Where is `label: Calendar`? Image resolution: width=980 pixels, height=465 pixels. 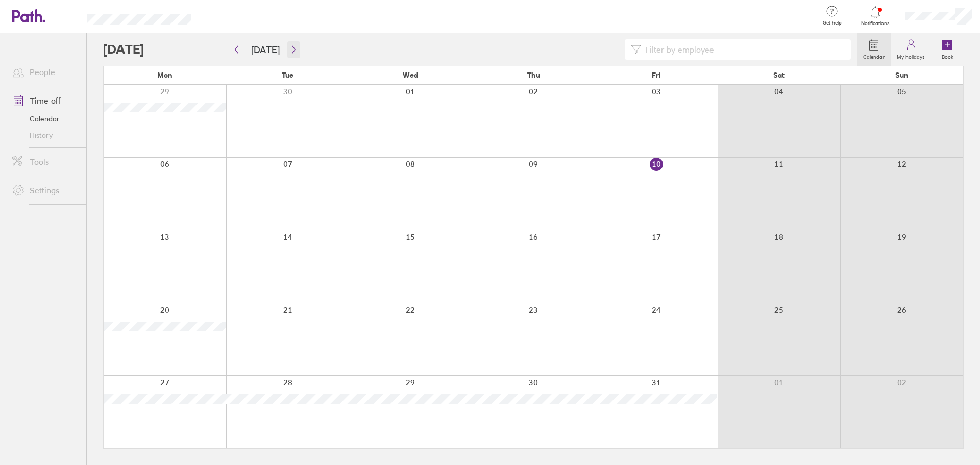 label: Calendar is located at coordinates (873, 56).